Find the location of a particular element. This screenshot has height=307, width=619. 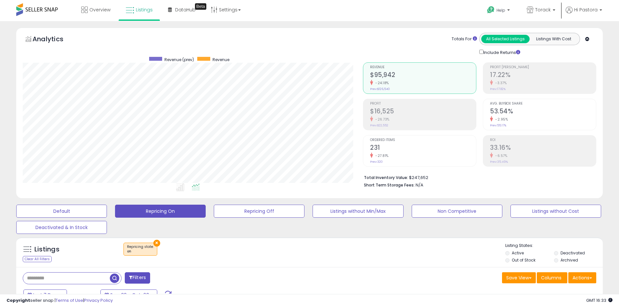

small: Prev: 55.17% is located at coordinates (498, 125).